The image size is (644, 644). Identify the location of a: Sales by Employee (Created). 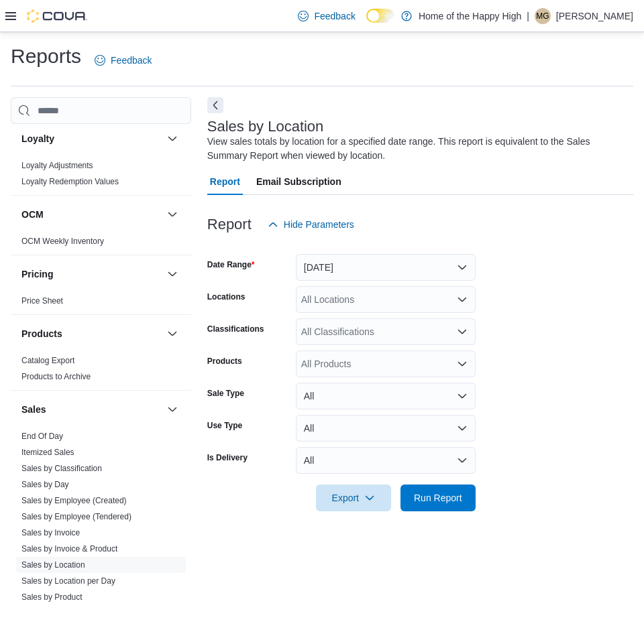
(74, 501).